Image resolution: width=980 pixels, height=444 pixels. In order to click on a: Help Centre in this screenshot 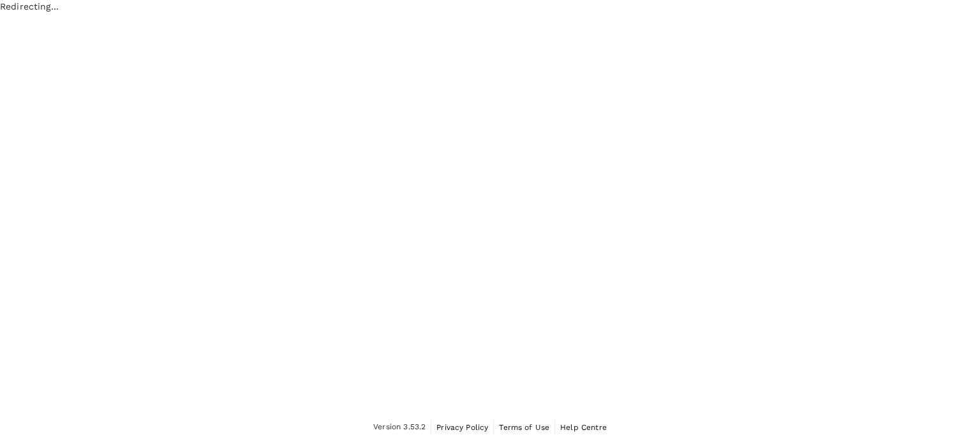, I will do `click(583, 428)`.